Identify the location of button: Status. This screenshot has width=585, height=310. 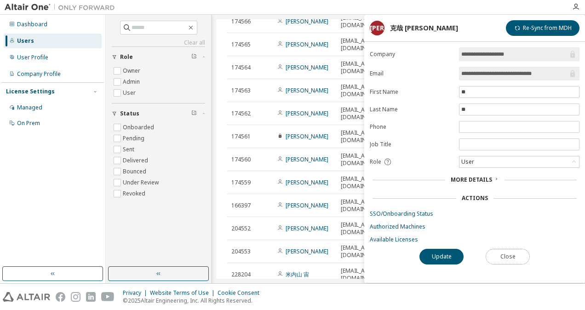
(158, 114).